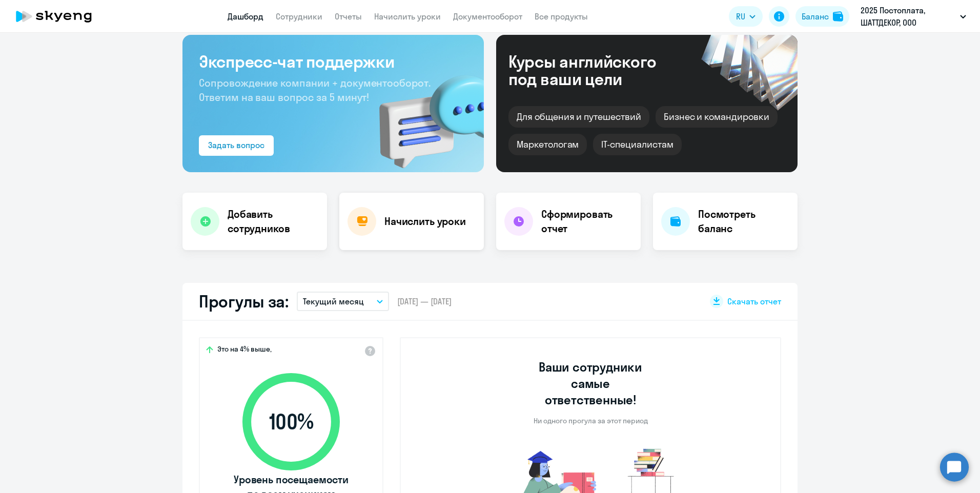  Describe the element at coordinates (245, 16) in the screenshot. I see `a: Дашборд` at that location.